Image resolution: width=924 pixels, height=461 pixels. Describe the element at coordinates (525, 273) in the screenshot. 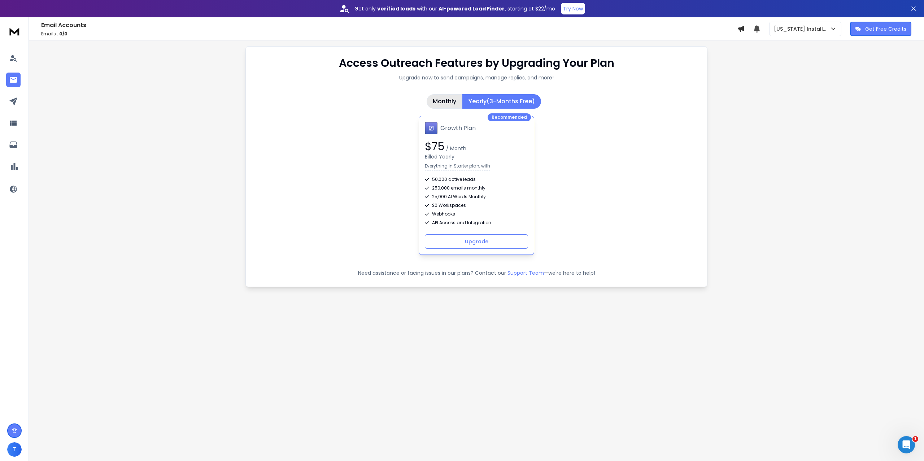

I see `button: Support Team` at that location.